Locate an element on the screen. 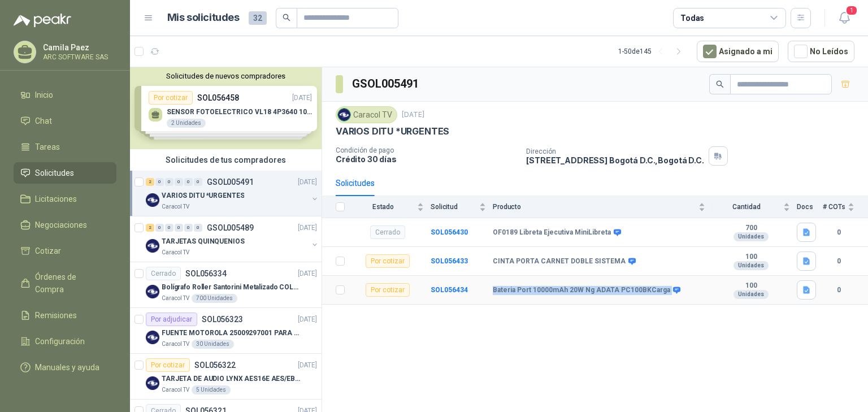 Image resolution: width=868 pixels, height=412 pixels. button: 1 is located at coordinates (845, 18).